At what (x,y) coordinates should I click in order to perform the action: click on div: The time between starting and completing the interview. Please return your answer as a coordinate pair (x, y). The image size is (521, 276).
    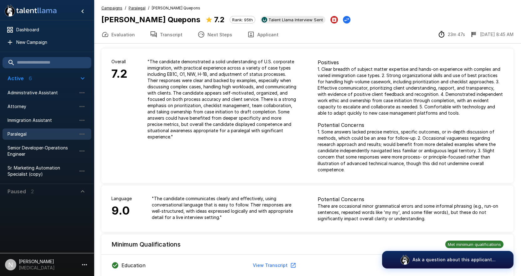
    Looking at the image, I should click on (451, 34).